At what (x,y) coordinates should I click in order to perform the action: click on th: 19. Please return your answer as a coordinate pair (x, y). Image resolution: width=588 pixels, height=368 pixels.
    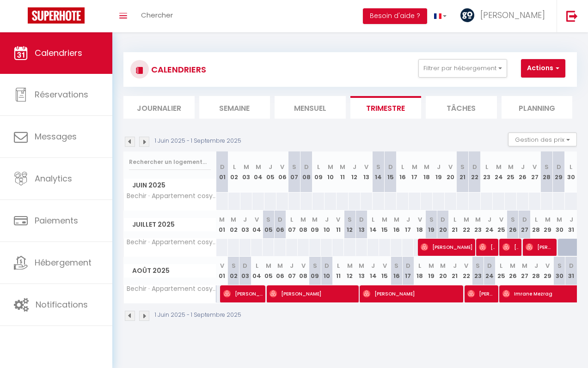
    Looking at the image, I should click on (438, 172).